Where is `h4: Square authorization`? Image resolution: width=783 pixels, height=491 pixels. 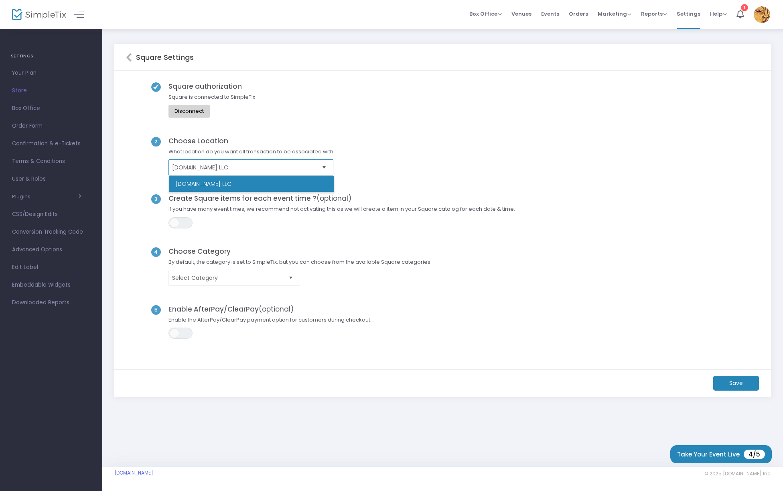
h4: Square authorization is located at coordinates (212, 86).